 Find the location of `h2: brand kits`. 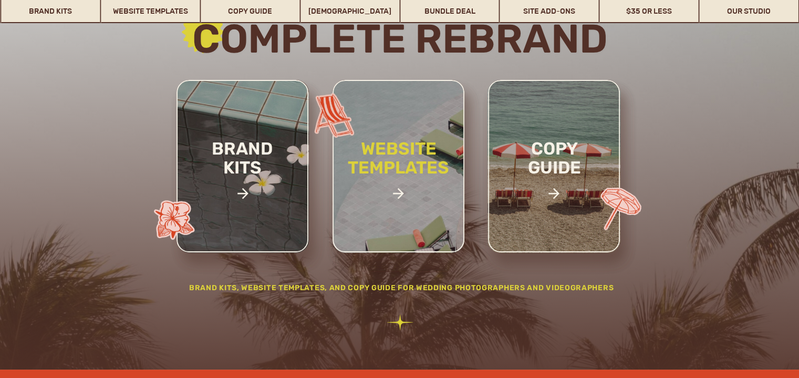

h2: brand kits is located at coordinates (242, 175).